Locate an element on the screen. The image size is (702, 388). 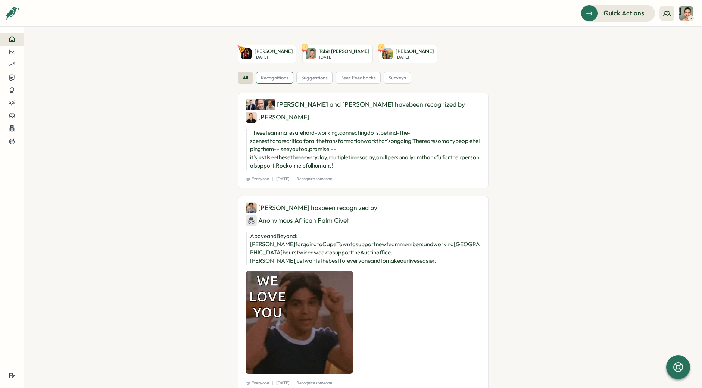
img: Martyn Fagg is located at coordinates (251, 104).